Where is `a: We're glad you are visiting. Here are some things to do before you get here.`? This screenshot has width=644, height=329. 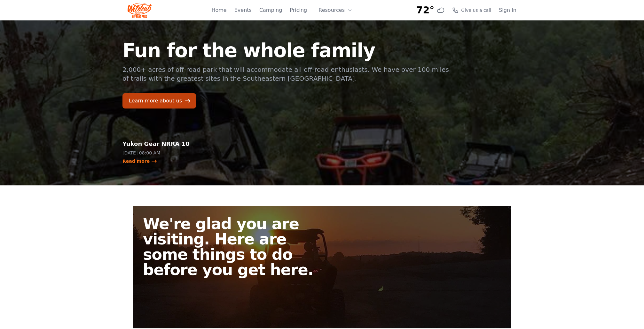 a: We're glad you are visiting. Here are some things to do before you get here. is located at coordinates (322, 267).